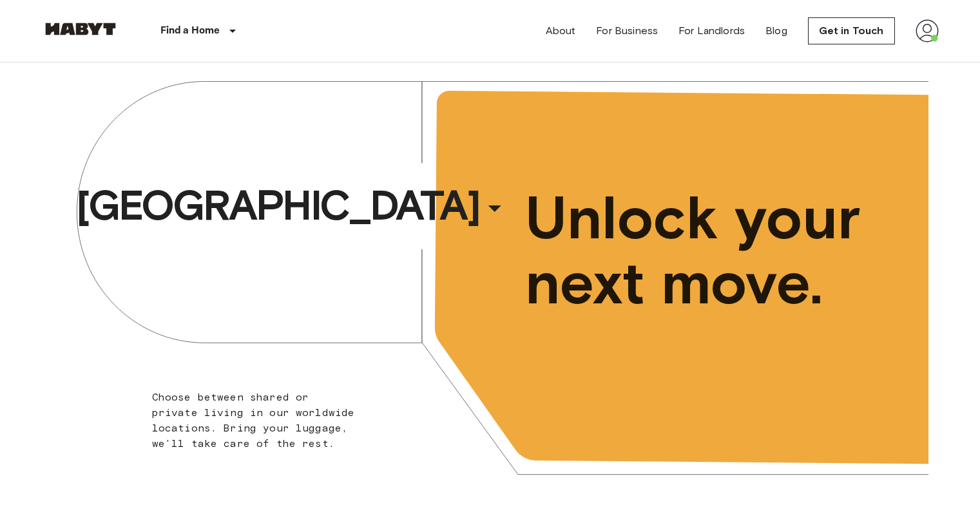 The image size is (980, 532). I want to click on p: Find a Home, so click(190, 31).